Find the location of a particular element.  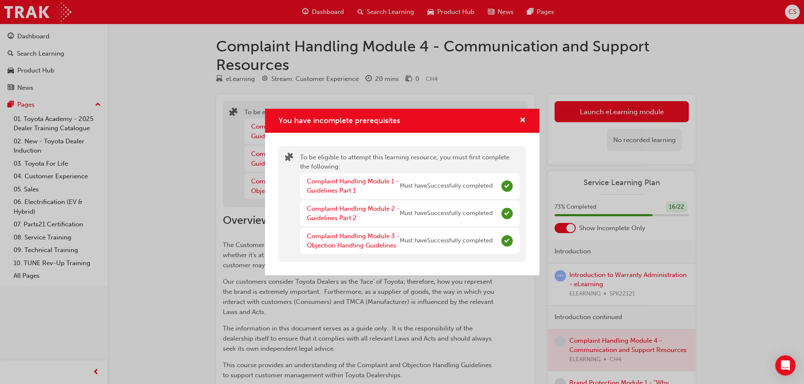

span: puzzle-icon is located at coordinates (289, 158).